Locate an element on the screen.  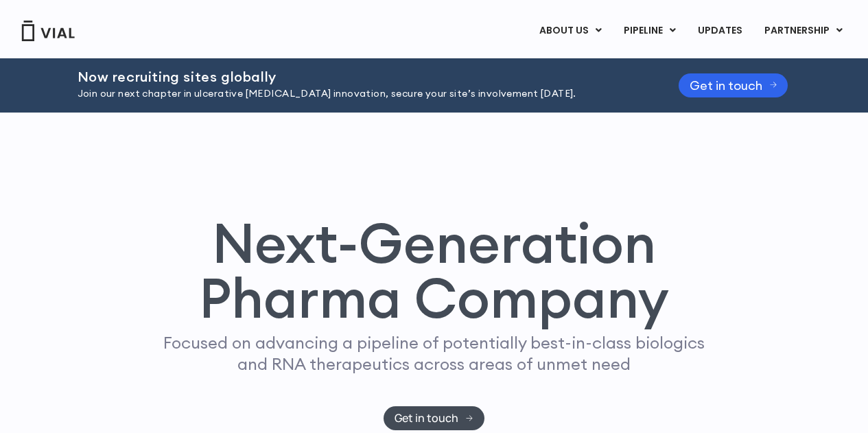
a: PIPELINEMenu Toggle is located at coordinates (649, 31).